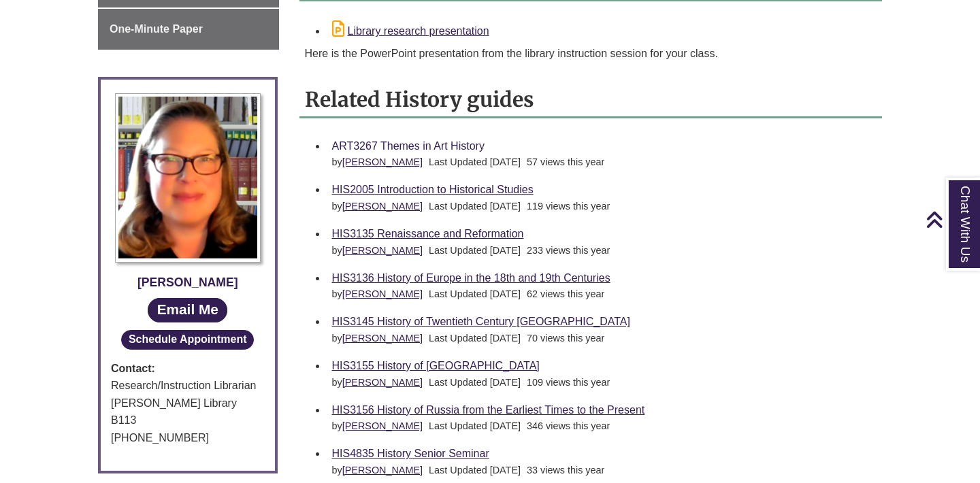 Image resolution: width=980 pixels, height=483 pixels. What do you see at coordinates (591, 54) in the screenshot?
I see `p: Here is the PowerPoint presentation from the library instruction session for your class.` at bounding box center [591, 54].